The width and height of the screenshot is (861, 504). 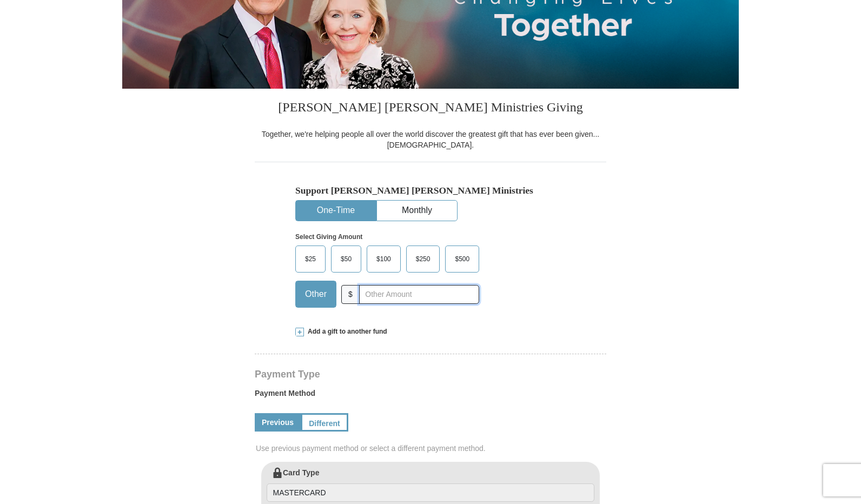 I want to click on label: Payment Method, so click(x=430, y=396).